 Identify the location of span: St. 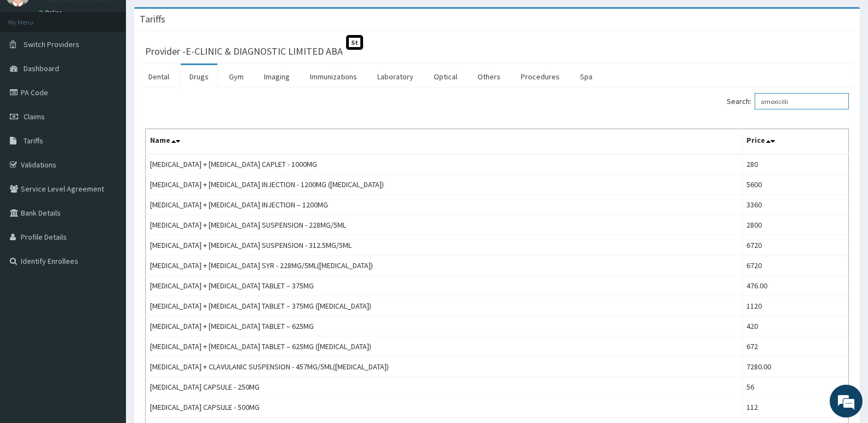
(354, 42).